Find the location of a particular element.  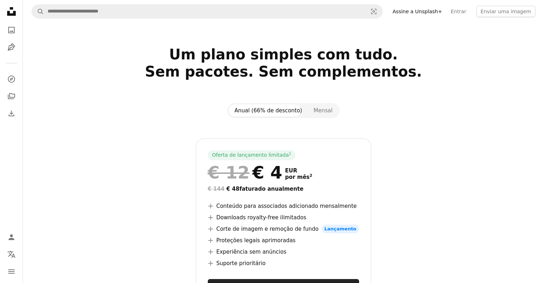

button: Enviar uma imagem is located at coordinates (506, 11).